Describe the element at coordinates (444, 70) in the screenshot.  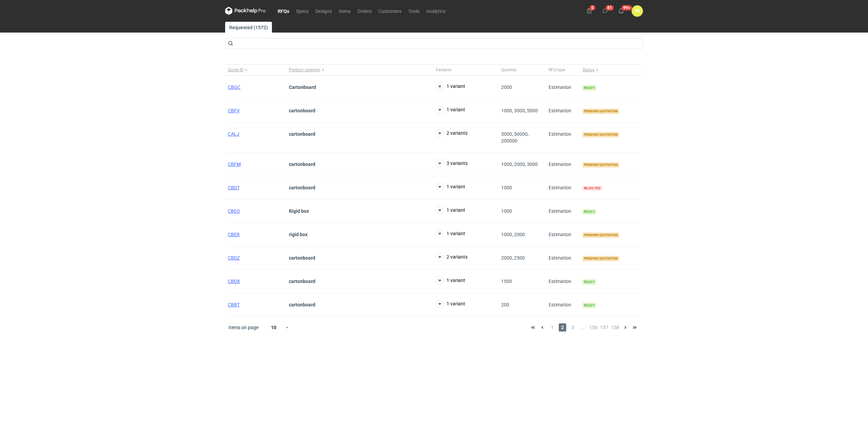
I see `span: Variants` at that location.